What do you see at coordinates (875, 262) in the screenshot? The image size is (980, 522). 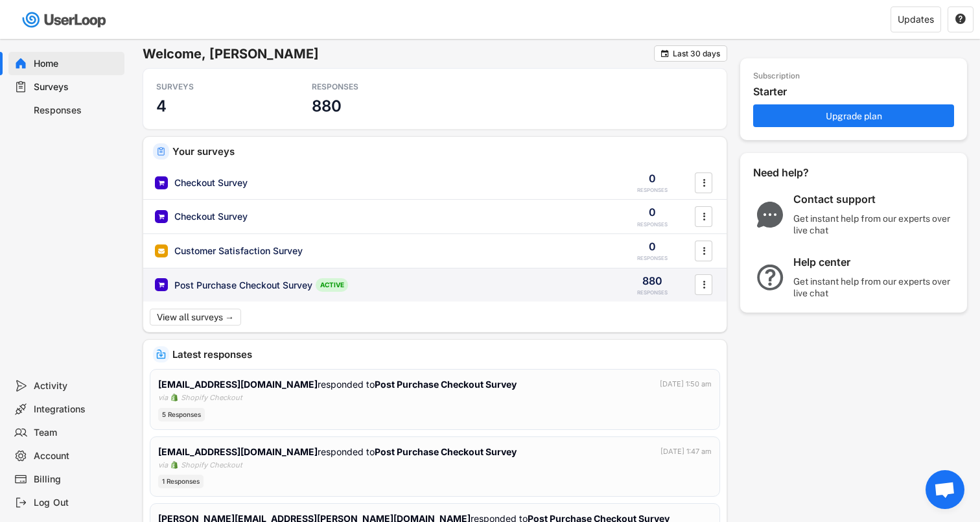 I see `div: Help center` at bounding box center [875, 262].